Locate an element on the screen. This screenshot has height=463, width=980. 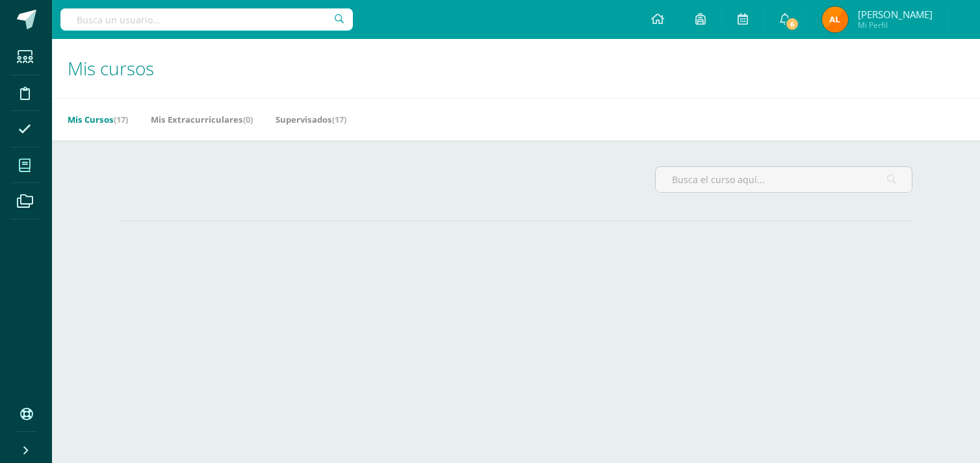
span: 6 is located at coordinates (792, 24).